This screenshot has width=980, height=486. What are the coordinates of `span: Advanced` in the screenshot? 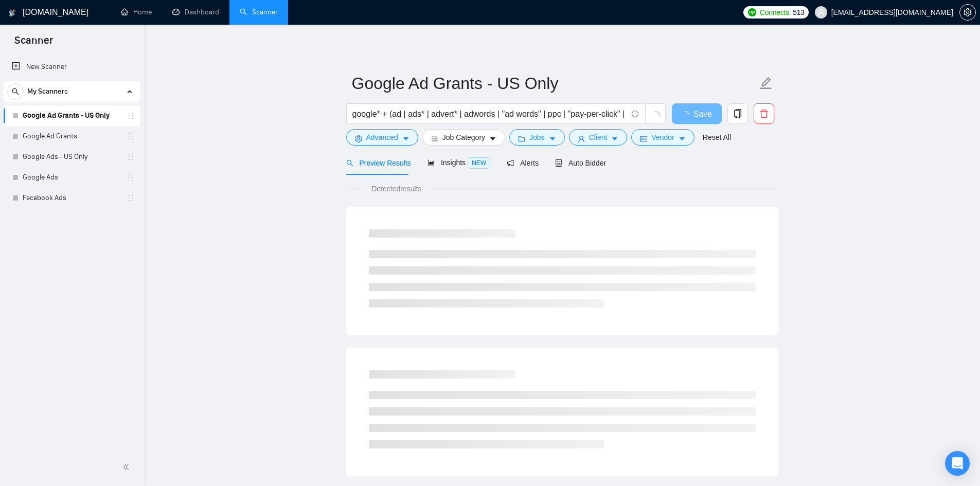 It's located at (382, 138).